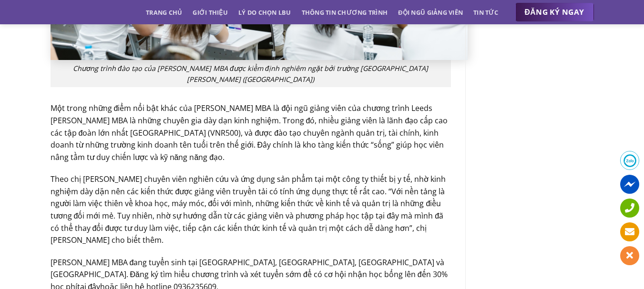 The width and height of the screenshot is (644, 289). Describe the element at coordinates (164, 12) in the screenshot. I see `a: Trang chủ` at that location.